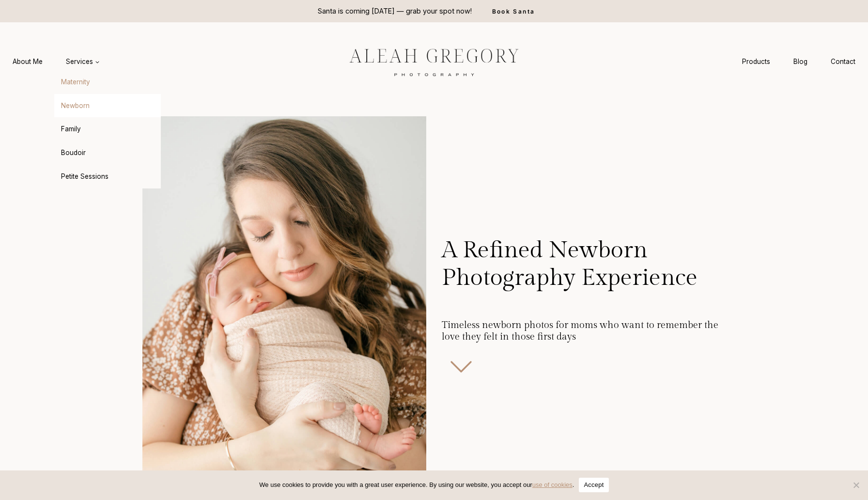 The height and width of the screenshot is (500, 868). I want to click on a: Maternity, so click(108, 82).